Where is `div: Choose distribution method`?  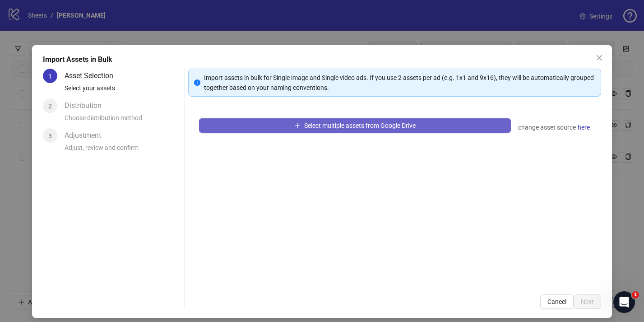 div: Choose distribution method is located at coordinates (122, 121).